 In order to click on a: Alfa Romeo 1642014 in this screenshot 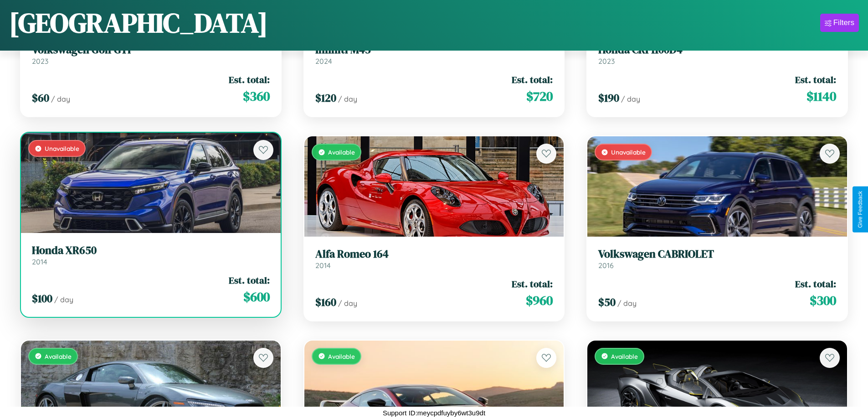, I will do `click(434, 258)`.